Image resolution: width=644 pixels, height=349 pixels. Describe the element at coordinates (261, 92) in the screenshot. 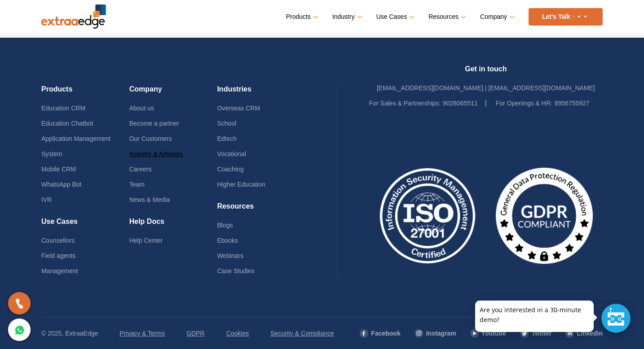

I see `h4: Industries` at that location.